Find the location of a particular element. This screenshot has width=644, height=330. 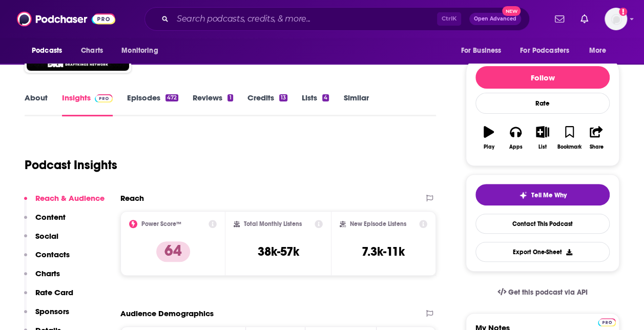

img: tell me why sparkle is located at coordinates (523, 196).